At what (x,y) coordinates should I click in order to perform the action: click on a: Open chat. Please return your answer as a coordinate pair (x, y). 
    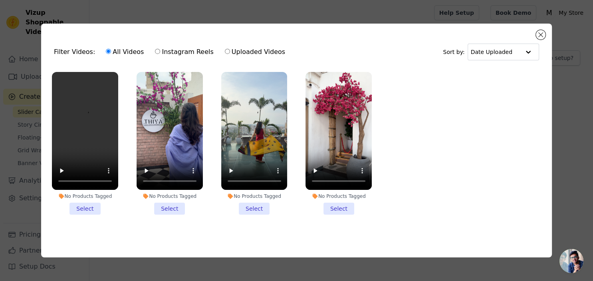
    Looking at the image, I should click on (572, 261).